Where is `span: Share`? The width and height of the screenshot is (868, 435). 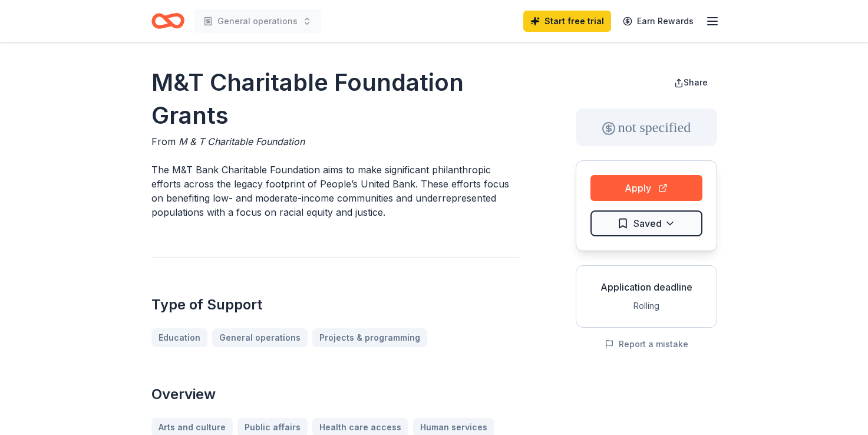 span: Share is located at coordinates (695, 82).